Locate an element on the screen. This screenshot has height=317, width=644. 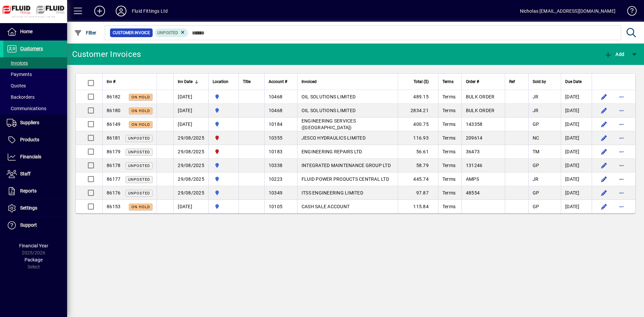
span: Account # is located at coordinates (278, 82).